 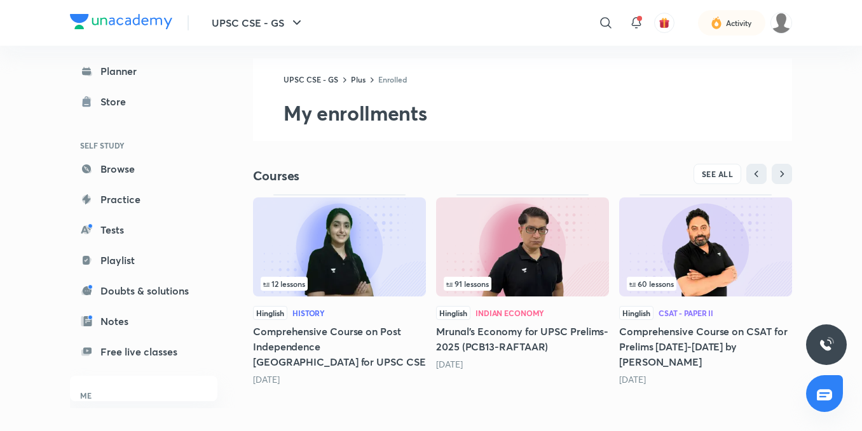 I want to click on a: Playlist, so click(x=144, y=261).